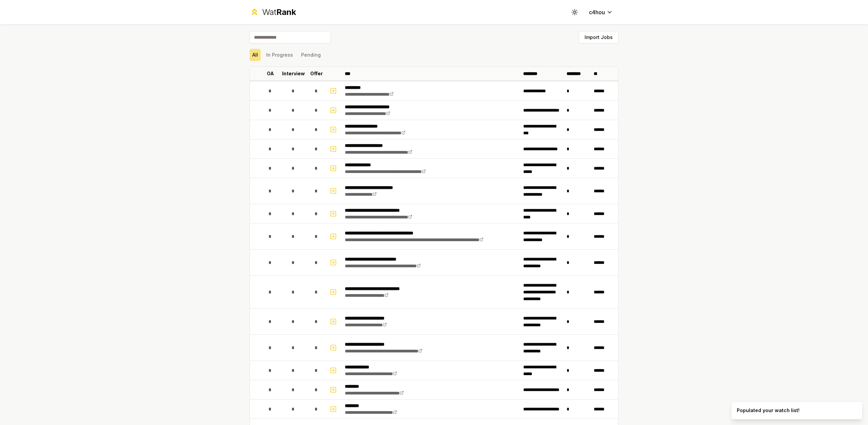 This screenshot has height=425, width=868. What do you see at coordinates (601, 12) in the screenshot?
I see `button: c4hou` at bounding box center [601, 12].